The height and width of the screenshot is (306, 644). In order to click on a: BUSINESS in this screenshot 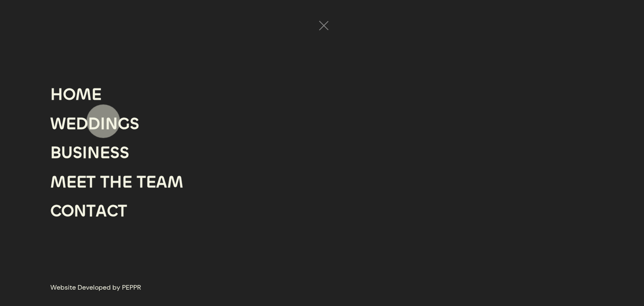, I will do `click(90, 153)`.